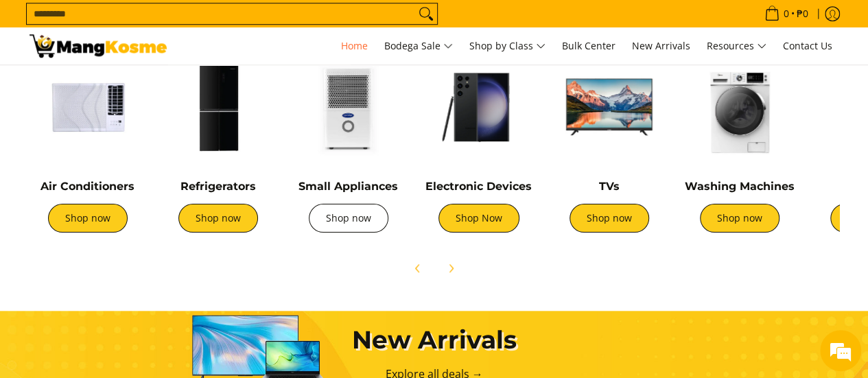  What do you see at coordinates (507, 46) in the screenshot?
I see `a: Shop by Class` at bounding box center [507, 46].